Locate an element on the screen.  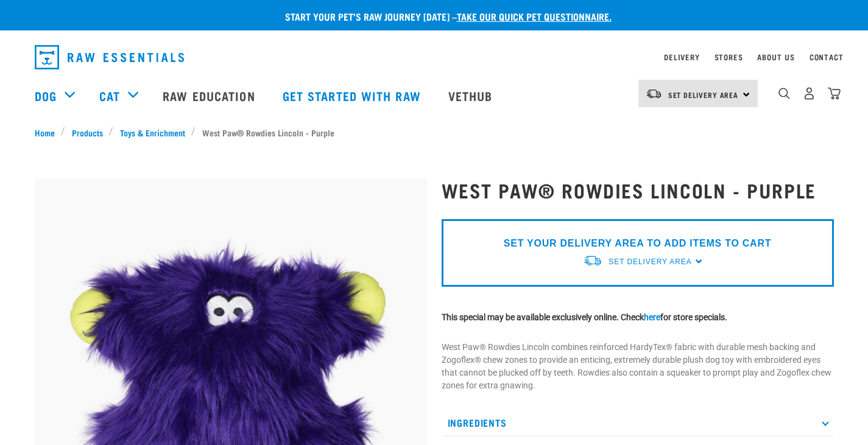
p: SET YOUR DELIVERY AREA TO ADD ITEMS TO CART is located at coordinates (638, 244).